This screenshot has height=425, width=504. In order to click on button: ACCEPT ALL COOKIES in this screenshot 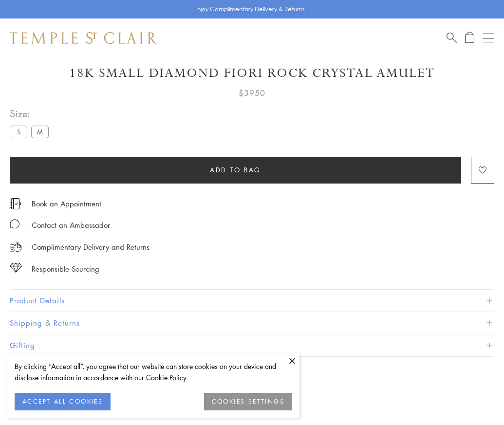, I will do `click(63, 402)`.